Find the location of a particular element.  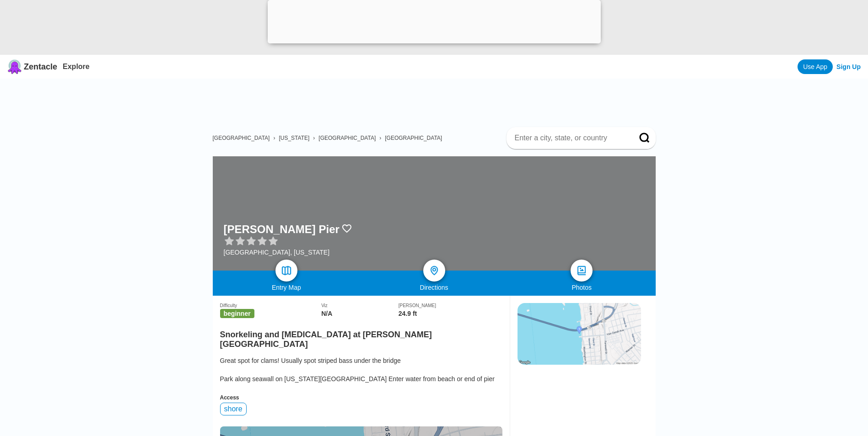

span: beginner is located at coordinates (237, 314).